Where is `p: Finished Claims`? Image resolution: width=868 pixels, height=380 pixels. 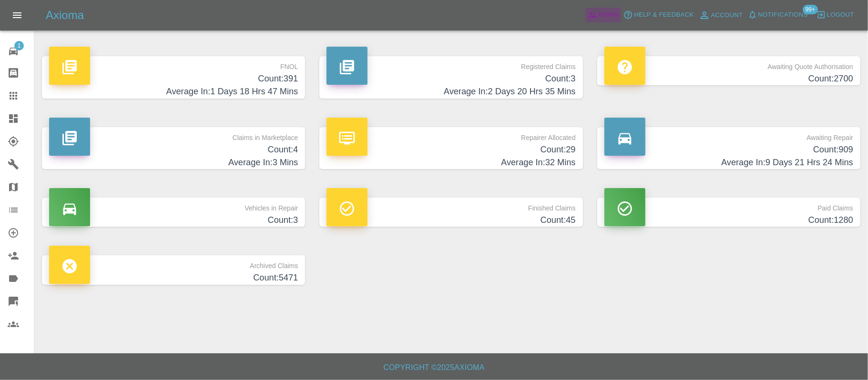 p: Finished Claims is located at coordinates (451, 206).